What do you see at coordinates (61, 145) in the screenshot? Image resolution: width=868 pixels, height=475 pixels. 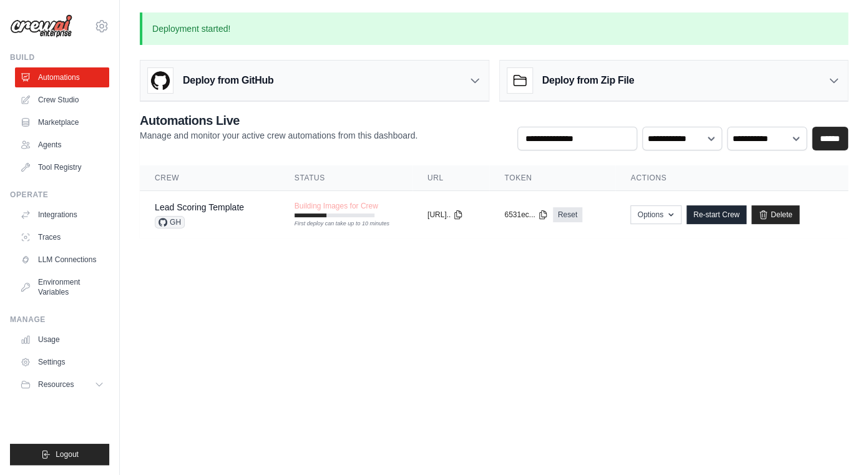 I see `a: Agents` at bounding box center [61, 145].